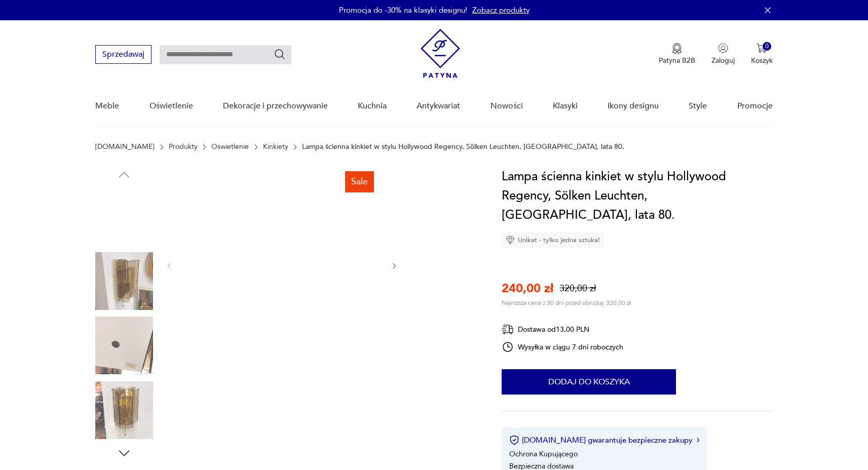 This screenshot has height=470, width=868. What do you see at coordinates (563, 347) in the screenshot?
I see `div: Wysyłka w ciągu 7 dni roboczych` at bounding box center [563, 347].